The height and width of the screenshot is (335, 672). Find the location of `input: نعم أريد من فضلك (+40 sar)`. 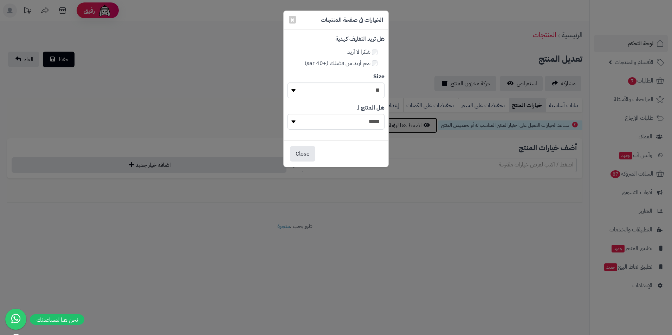

input: نعم أريد من فضلك (+40 sar) is located at coordinates (374, 63).